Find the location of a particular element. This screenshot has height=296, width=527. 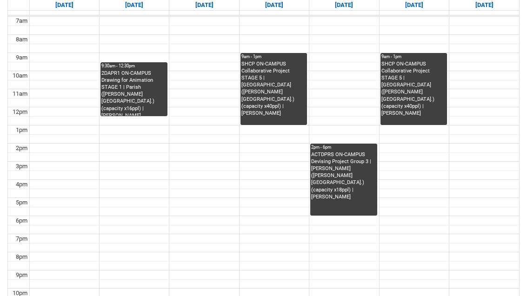

div: 9am is located at coordinates (21, 58).